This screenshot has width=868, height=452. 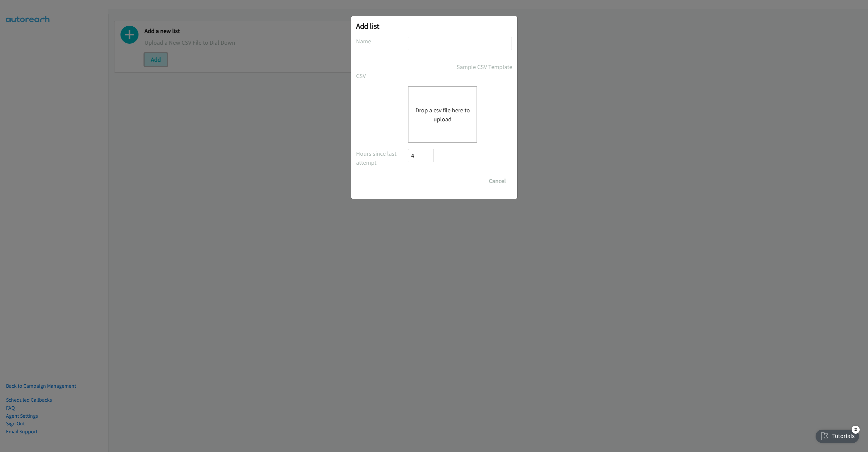 What do you see at coordinates (434, 26) in the screenshot?
I see `h2: Add list` at bounding box center [434, 26].